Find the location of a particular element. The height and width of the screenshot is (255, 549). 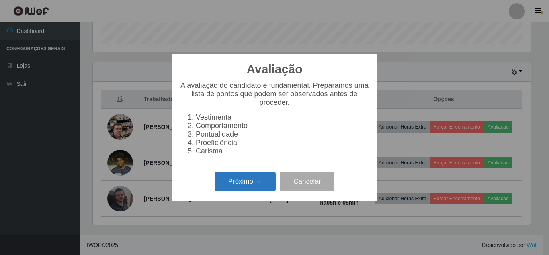

li: Vestimenta is located at coordinates (283, 117).